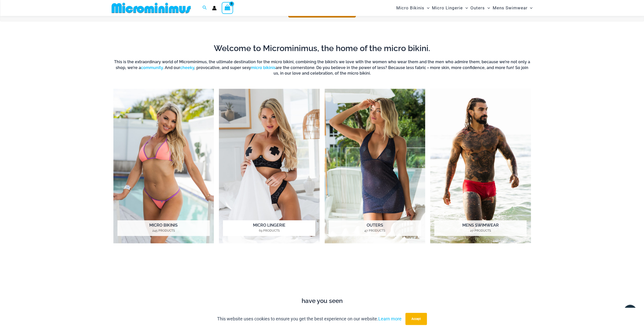 The image size is (644, 330). I want to click on h2: Mens Swimwear, so click(480, 228).